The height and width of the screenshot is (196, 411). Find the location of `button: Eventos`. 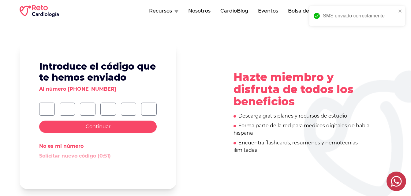

button: Eventos is located at coordinates (268, 11).